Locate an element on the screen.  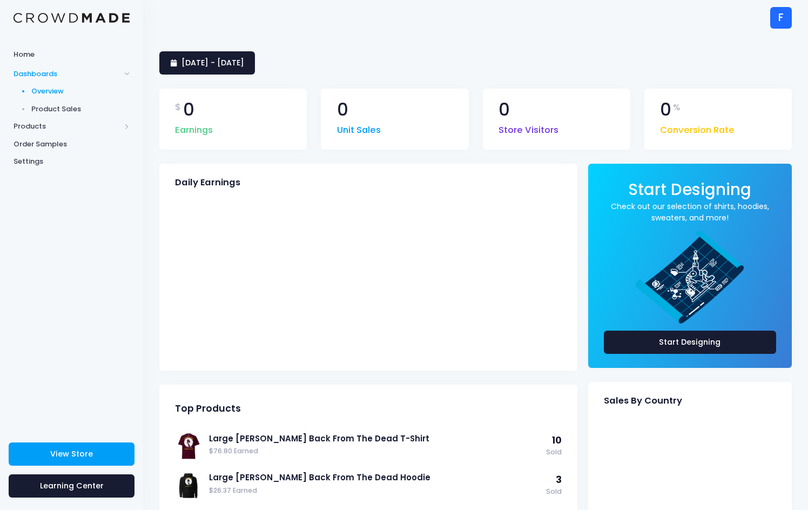
span: Start Designing is located at coordinates (690, 189).